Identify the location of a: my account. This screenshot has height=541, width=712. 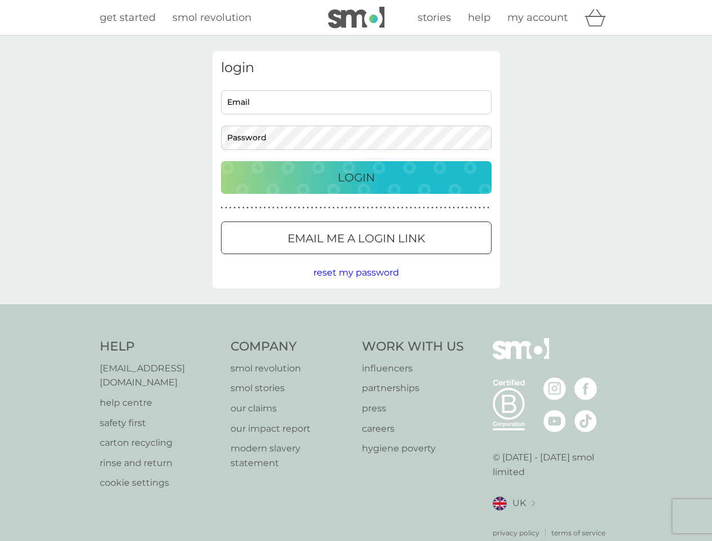
(537, 17).